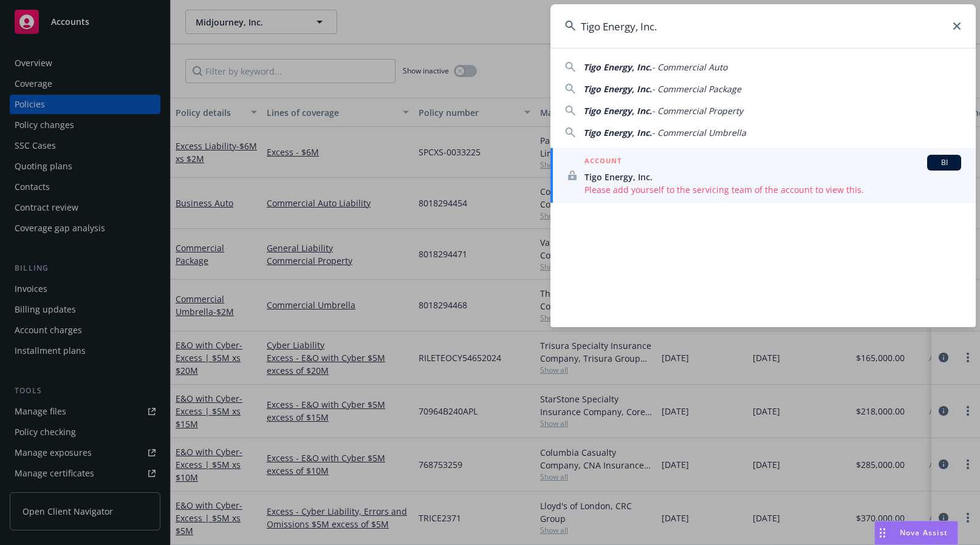 This screenshot has width=980, height=545. I want to click on div: Drag to move, so click(882, 533).